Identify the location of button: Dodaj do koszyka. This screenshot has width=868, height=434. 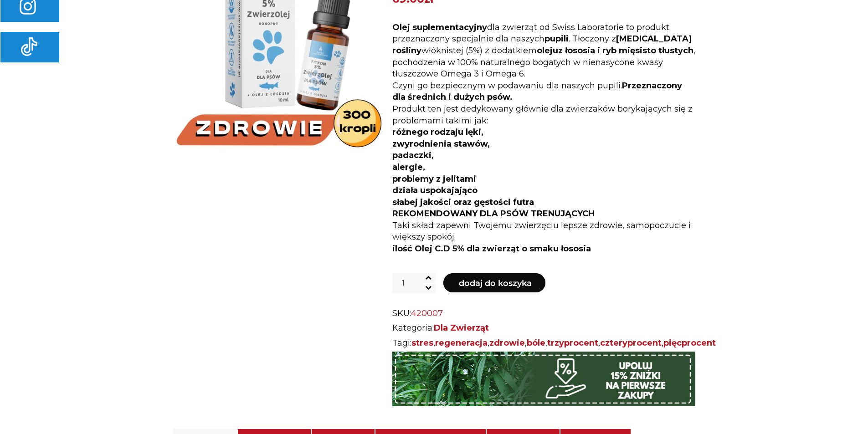
(494, 283).